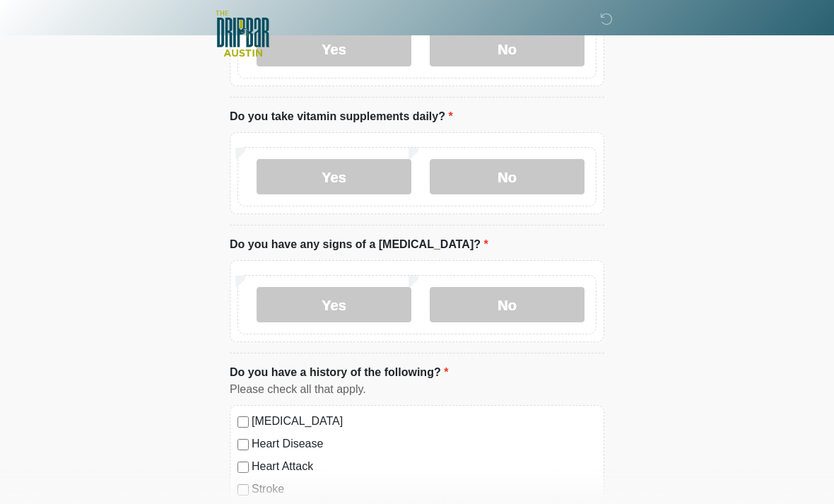 The height and width of the screenshot is (504, 834). Describe the element at coordinates (417, 389) in the screenshot. I see `div: Please check all that apply.` at that location.